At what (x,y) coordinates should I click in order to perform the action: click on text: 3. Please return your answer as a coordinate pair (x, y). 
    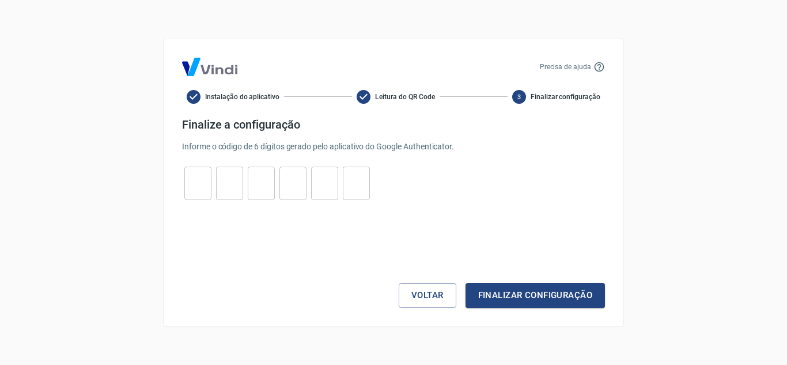
    Looking at the image, I should click on (519, 96).